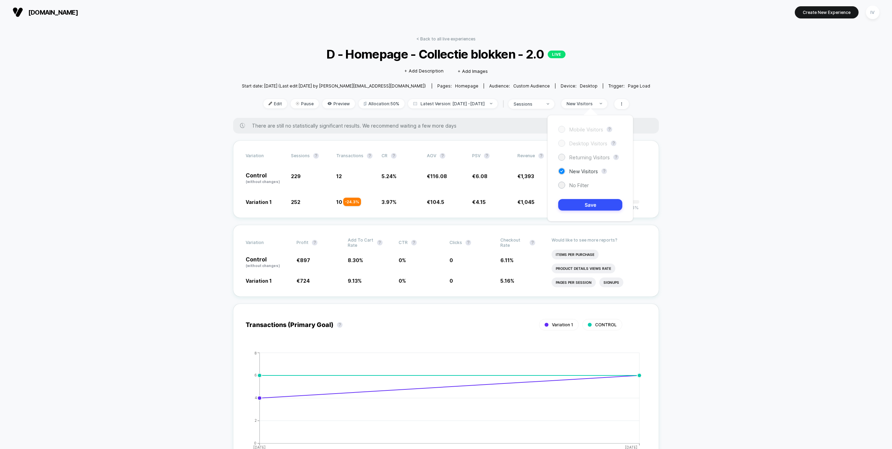 The image size is (892, 449). Describe the element at coordinates (355, 260) in the screenshot. I see `span: 8.30 %` at that location.